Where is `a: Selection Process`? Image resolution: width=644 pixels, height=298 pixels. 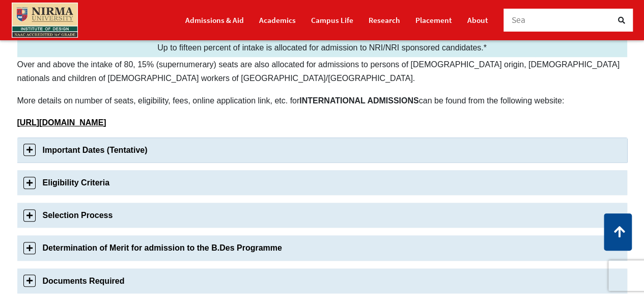
a: Selection Process is located at coordinates (323, 215).